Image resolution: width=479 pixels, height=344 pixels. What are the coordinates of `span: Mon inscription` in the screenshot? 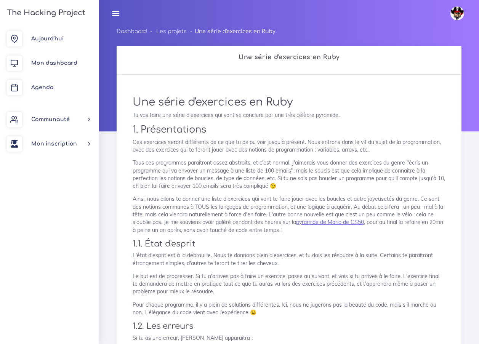 It's located at (54, 144).